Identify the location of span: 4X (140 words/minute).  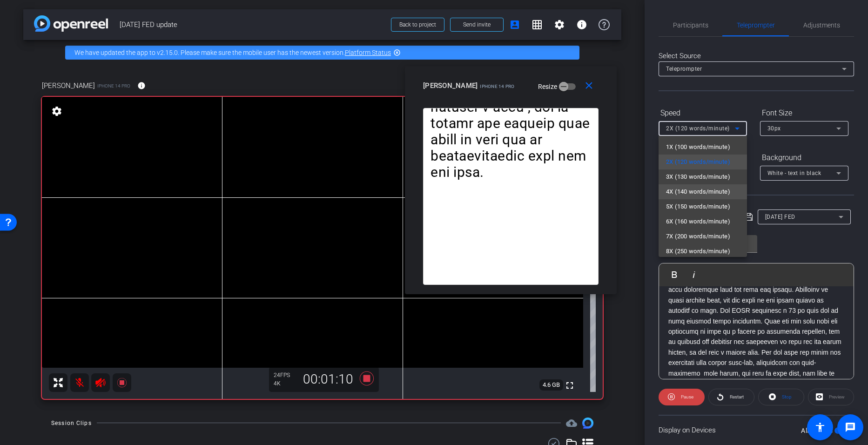
(698, 192).